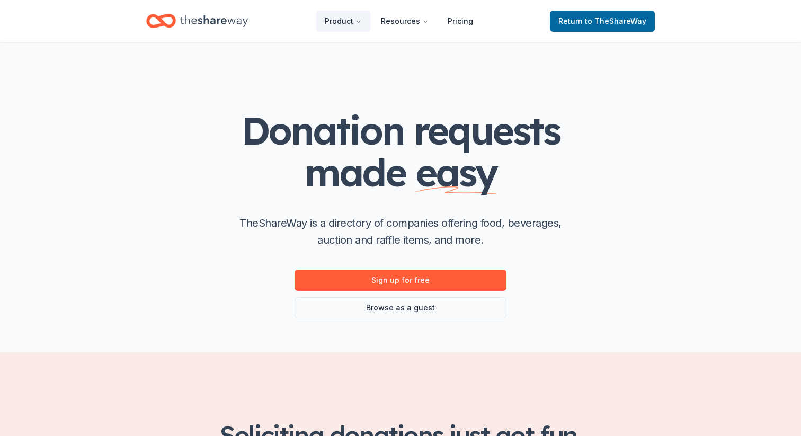 The height and width of the screenshot is (436, 801). What do you see at coordinates (400, 308) in the screenshot?
I see `a: Browse as a guest` at bounding box center [400, 308].